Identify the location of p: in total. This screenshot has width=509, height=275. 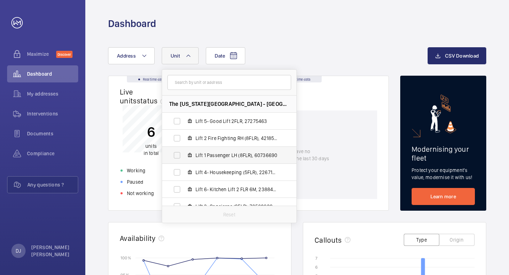
(151, 150).